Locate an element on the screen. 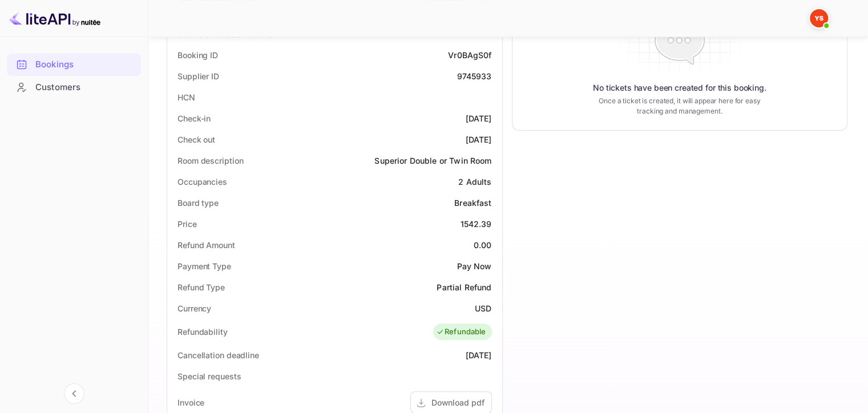  div: USD is located at coordinates (483, 308).